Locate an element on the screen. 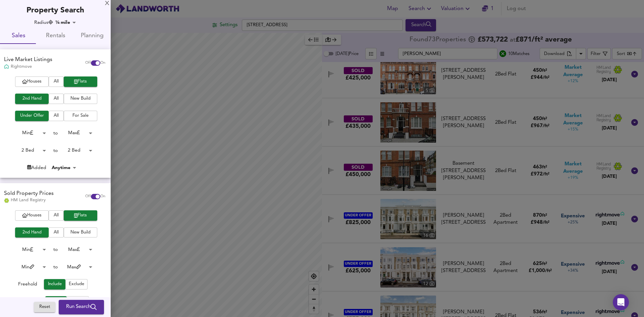  span: Sales is located at coordinates (18, 36).